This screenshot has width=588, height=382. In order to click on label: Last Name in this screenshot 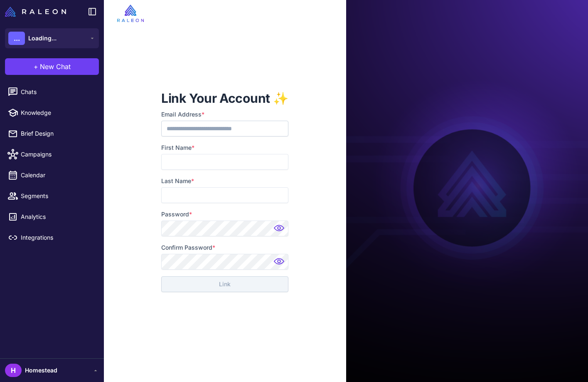, I will do `click(225, 181)`.